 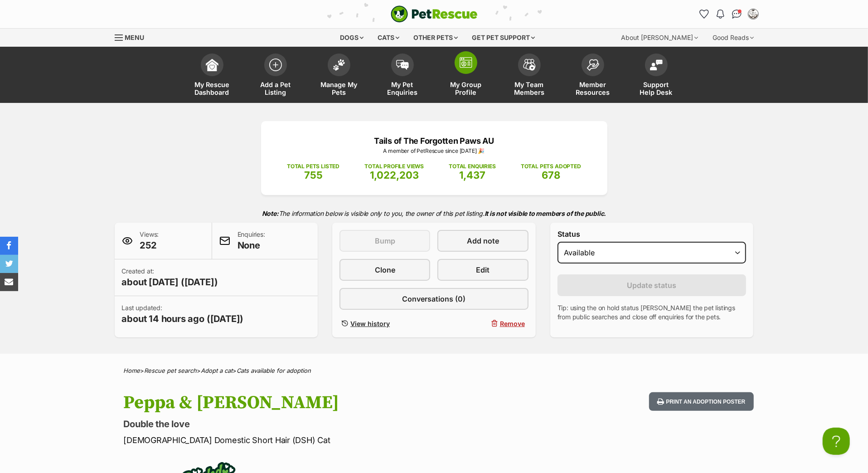 What do you see at coordinates (170, 277) in the screenshot?
I see `p: Created at:` at bounding box center [170, 277].